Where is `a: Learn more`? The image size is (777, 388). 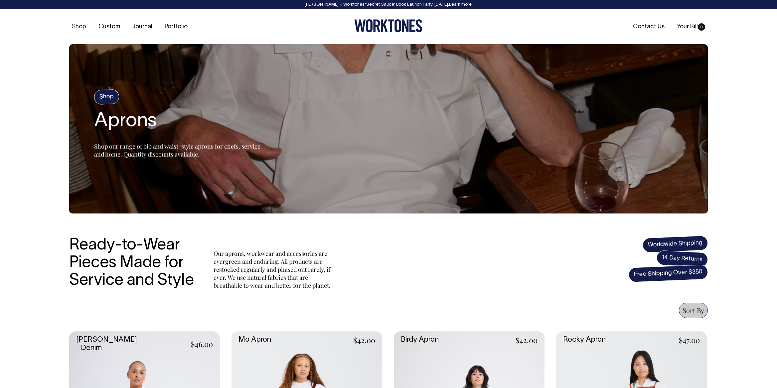 a: Learn more is located at coordinates (461, 5).